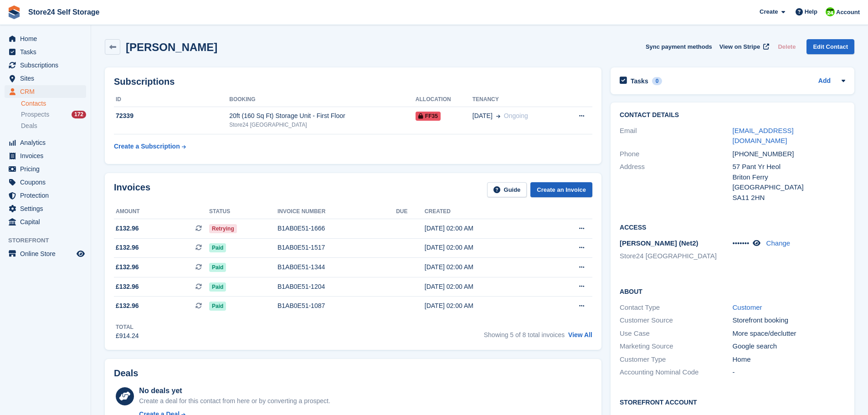  What do you see at coordinates (675, 320) in the screenshot?
I see `div: Customer Source` at bounding box center [675, 320].